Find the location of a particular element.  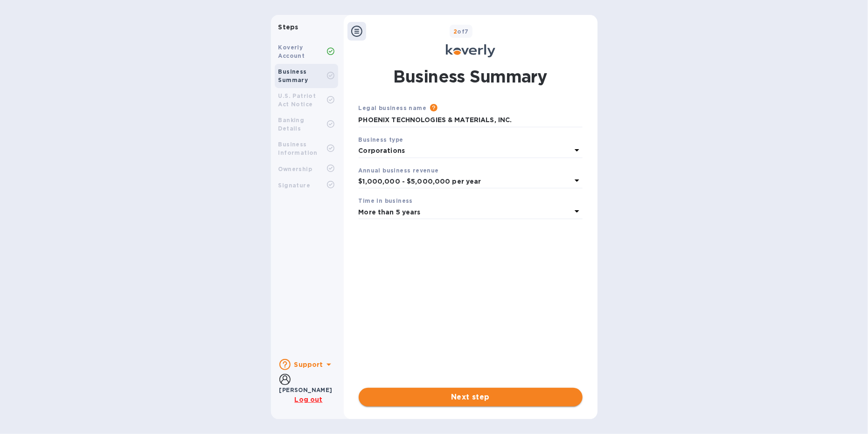

span: Next step is located at coordinates (471, 397).